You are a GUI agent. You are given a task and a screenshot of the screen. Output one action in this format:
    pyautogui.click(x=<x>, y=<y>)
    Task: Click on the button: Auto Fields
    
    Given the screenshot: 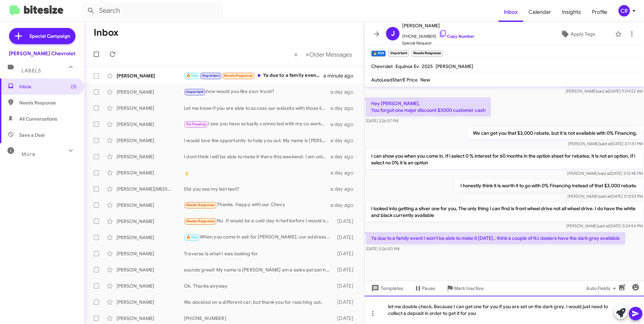 What is the action you would take?
    pyautogui.click(x=603, y=289)
    